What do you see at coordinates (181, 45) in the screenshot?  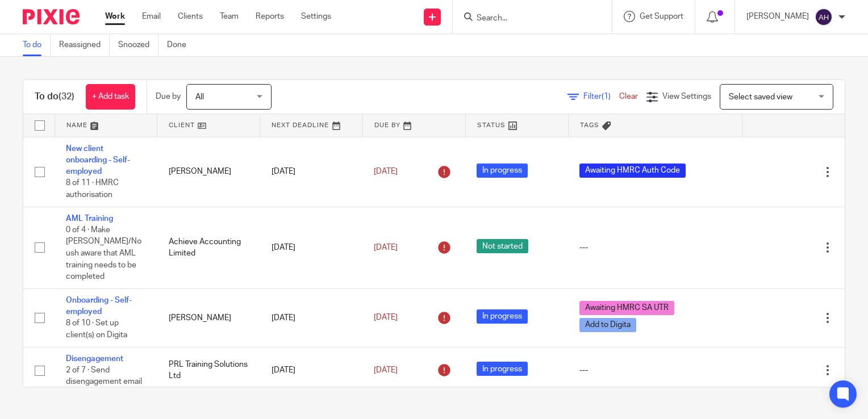 I see `a: Done` at bounding box center [181, 45].